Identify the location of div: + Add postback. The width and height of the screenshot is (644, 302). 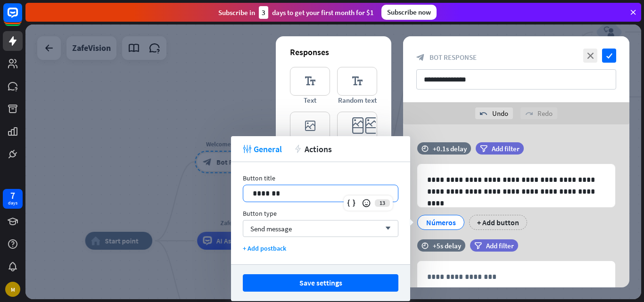
(321, 248).